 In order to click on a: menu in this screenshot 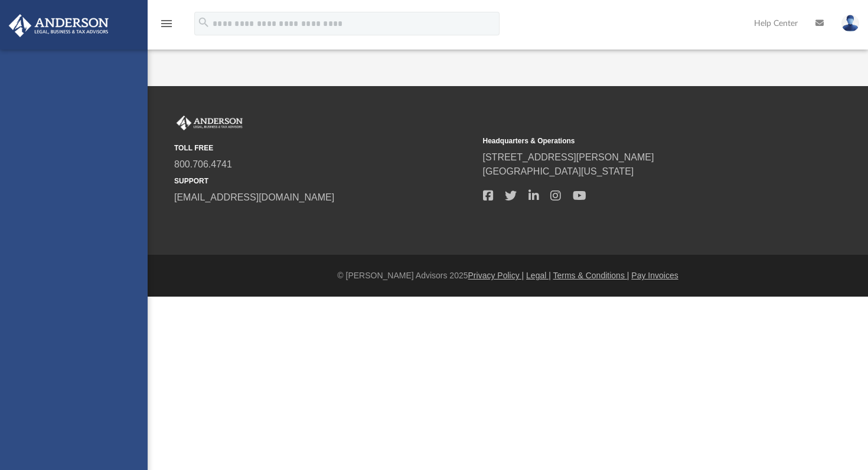, I will do `click(166, 27)`.